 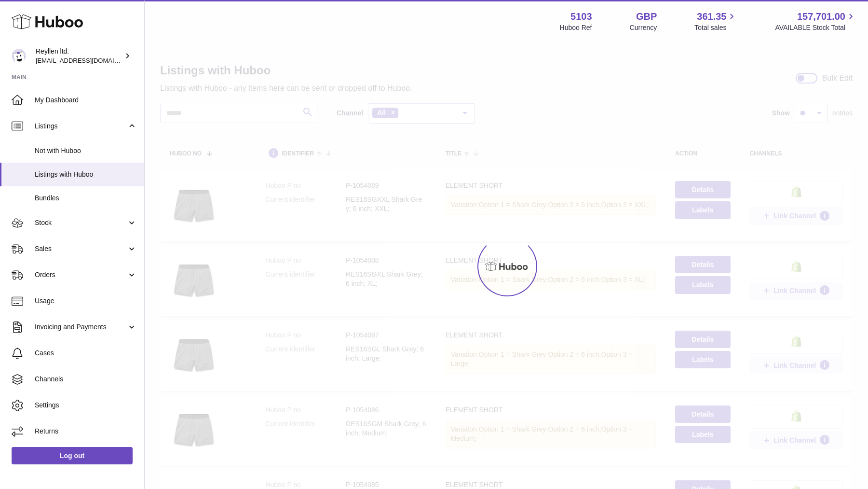 What do you see at coordinates (816, 21) in the screenshot?
I see `a: 157,701.00 AVAILABLE Stock Total` at bounding box center [816, 21].